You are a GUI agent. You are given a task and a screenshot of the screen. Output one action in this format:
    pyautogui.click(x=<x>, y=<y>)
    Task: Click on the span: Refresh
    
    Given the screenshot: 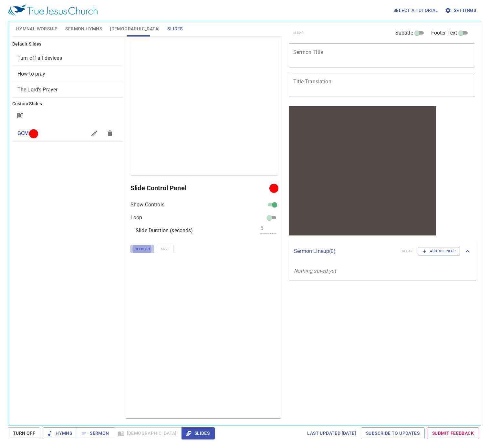 What is the action you would take?
    pyautogui.click(x=142, y=249)
    